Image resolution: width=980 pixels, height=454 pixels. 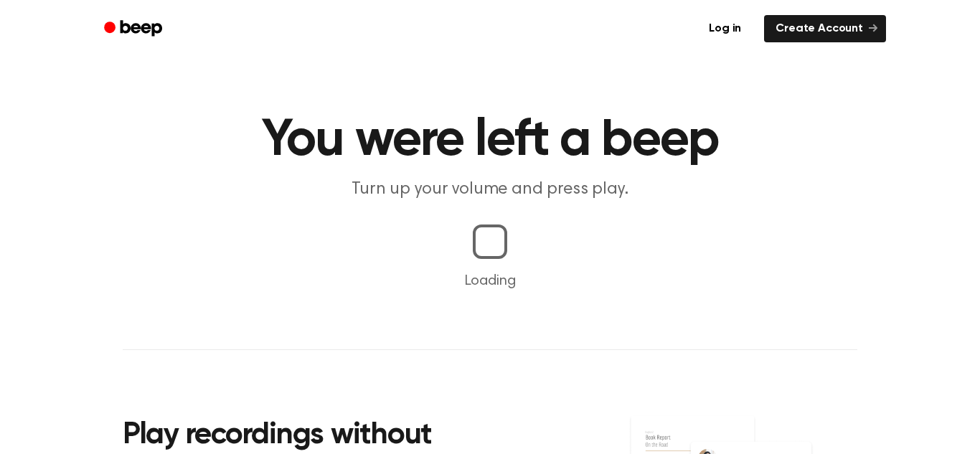 What do you see at coordinates (724, 29) in the screenshot?
I see `a: Log in` at bounding box center [724, 29].